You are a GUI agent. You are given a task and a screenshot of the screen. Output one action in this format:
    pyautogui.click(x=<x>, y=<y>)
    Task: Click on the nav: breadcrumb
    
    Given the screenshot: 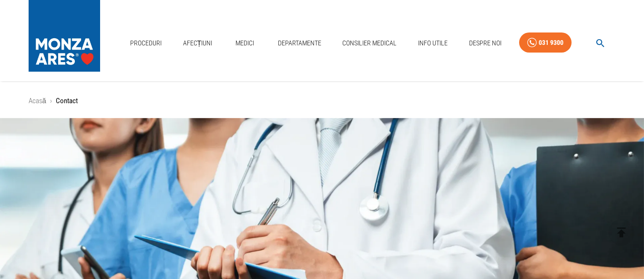 What is the action you would take?
    pyautogui.click(x=323, y=101)
    